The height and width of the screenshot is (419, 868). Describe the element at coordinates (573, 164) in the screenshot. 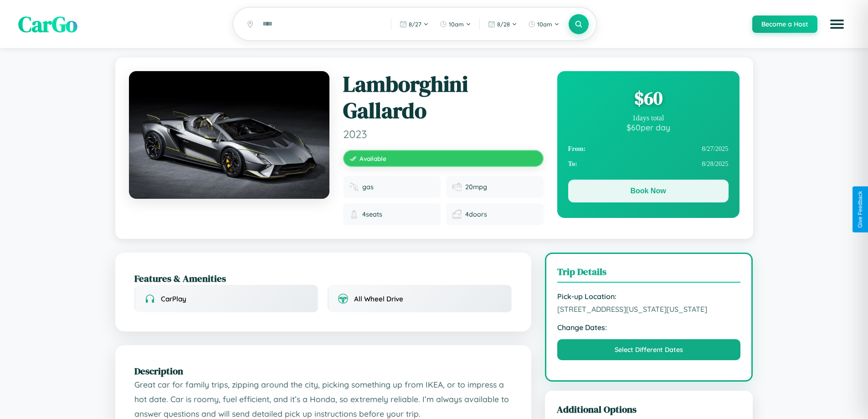

I see `strong: To:` at that location.